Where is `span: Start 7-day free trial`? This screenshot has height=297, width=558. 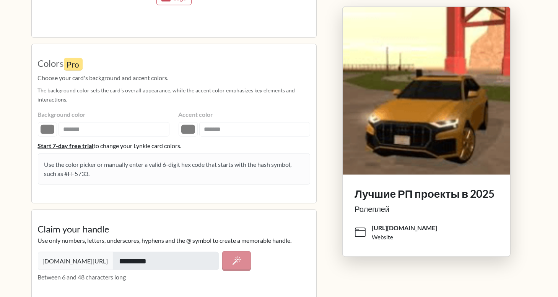 span: Start 7-day free trial is located at coordinates (66, 146).